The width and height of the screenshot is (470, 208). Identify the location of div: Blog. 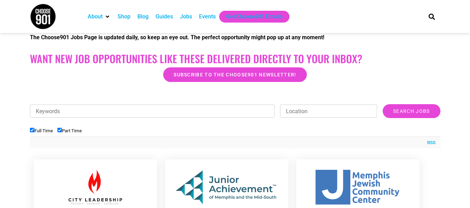
(143, 17).